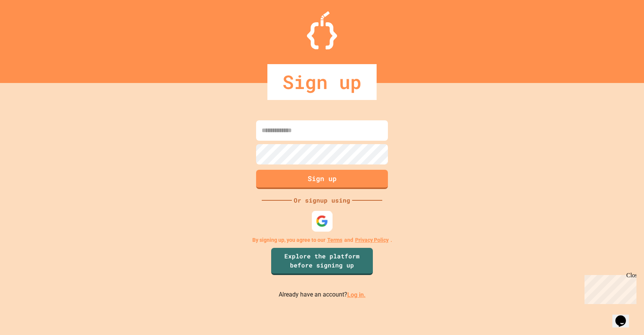  What do you see at coordinates (356, 294) in the screenshot?
I see `a: Log in.` at bounding box center [356, 294].